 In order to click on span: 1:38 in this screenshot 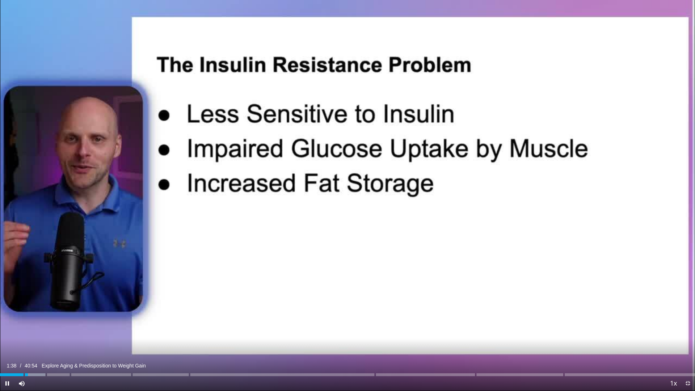, I will do `click(11, 366)`.